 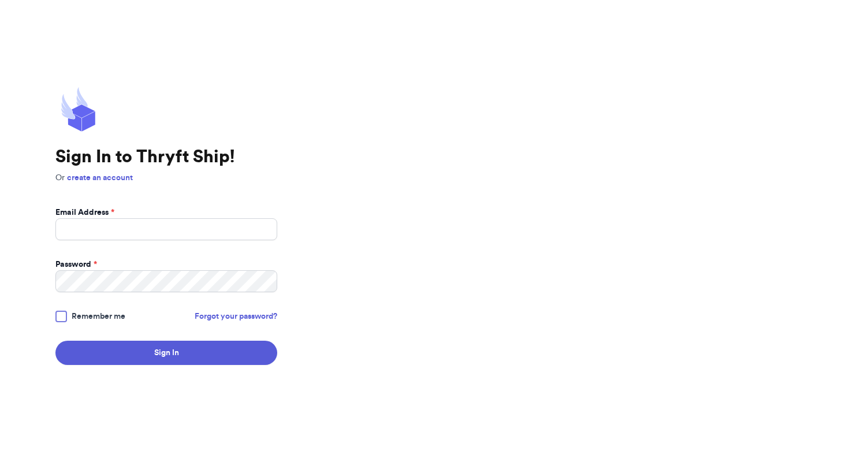 What do you see at coordinates (100, 178) in the screenshot?
I see `a: create an account` at bounding box center [100, 178].